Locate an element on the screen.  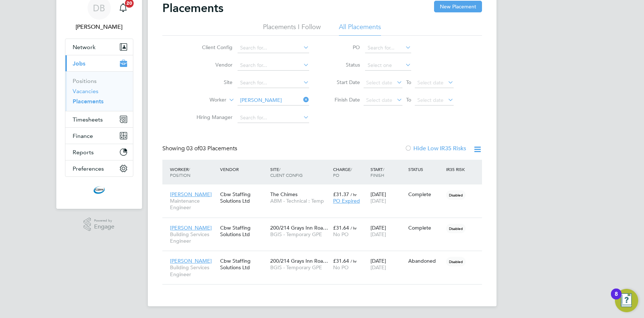
span: £31.37 is located at coordinates (341, 194).